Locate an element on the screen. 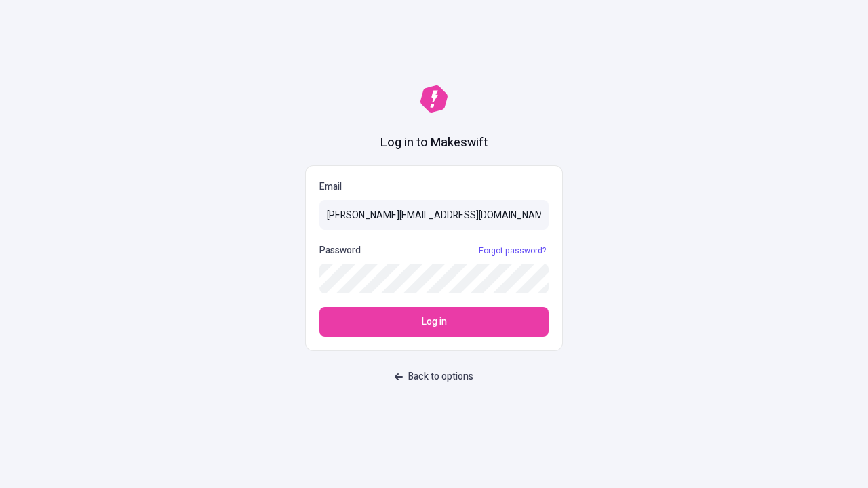  button: Back to options is located at coordinates (434, 377).